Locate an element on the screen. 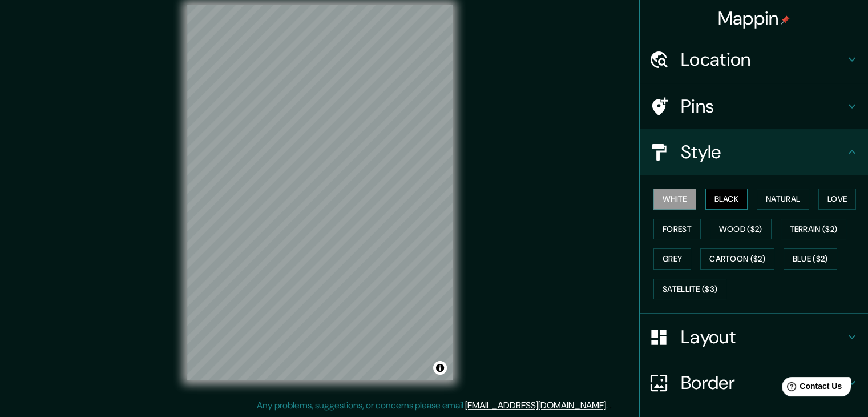 The image size is (868, 417). span: Contact Us is located at coordinates (54, 14).